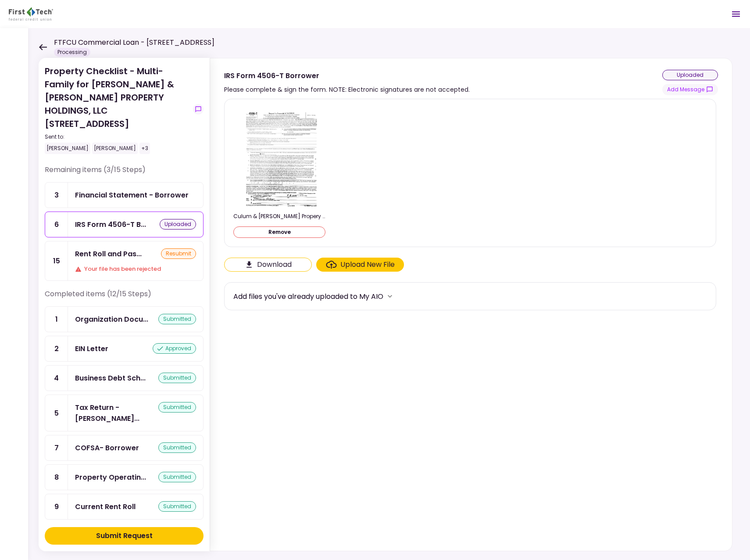  What do you see at coordinates (347, 89) in the screenshot?
I see `div: Please complete & sign the form. NOTE: Electronic signatures are not accepted.` at bounding box center [347, 89].